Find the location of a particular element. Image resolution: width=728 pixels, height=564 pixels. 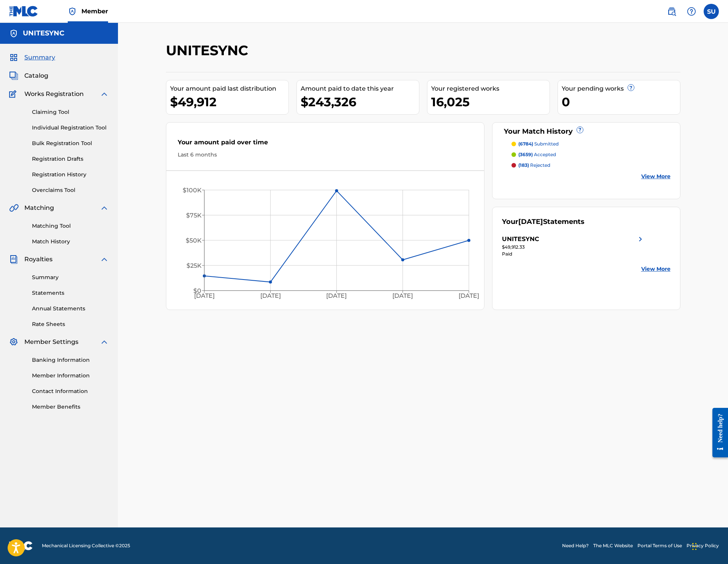

span: Summary is located at coordinates (39, 58).